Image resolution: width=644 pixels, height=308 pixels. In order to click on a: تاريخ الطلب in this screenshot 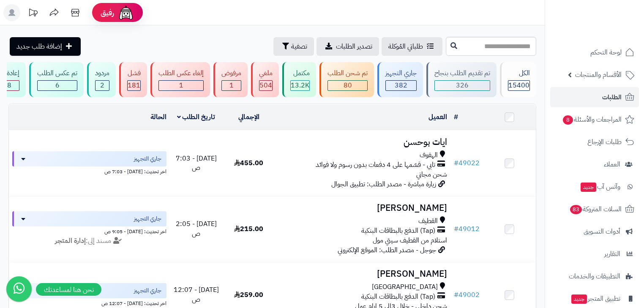, I will do `click(196, 117)`.